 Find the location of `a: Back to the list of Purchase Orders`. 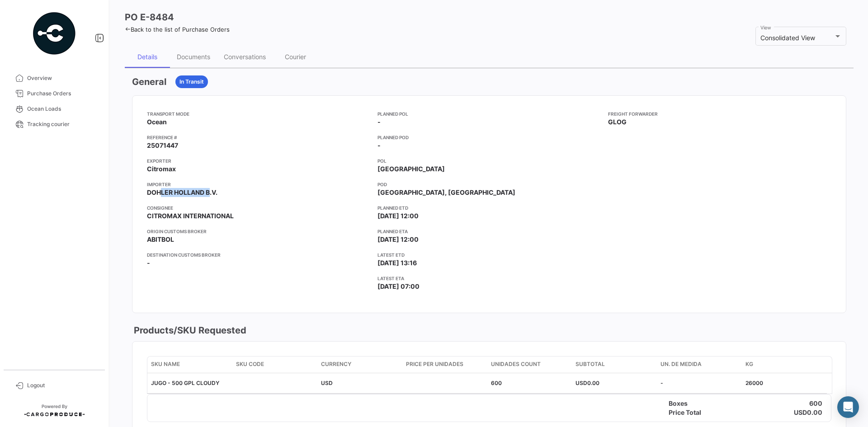

a: Back to the list of Purchase Orders is located at coordinates (177, 29).